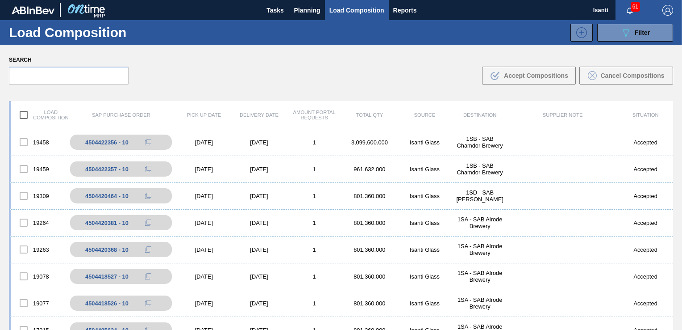 This screenshot has width=682, height=330. I want to click on span: Load Composition, so click(357, 10).